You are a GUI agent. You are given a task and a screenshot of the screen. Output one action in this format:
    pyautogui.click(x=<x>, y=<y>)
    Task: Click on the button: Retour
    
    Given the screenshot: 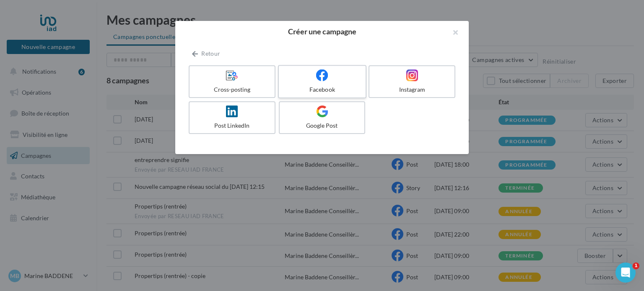 What is the action you would take?
    pyautogui.click(x=206, y=54)
    